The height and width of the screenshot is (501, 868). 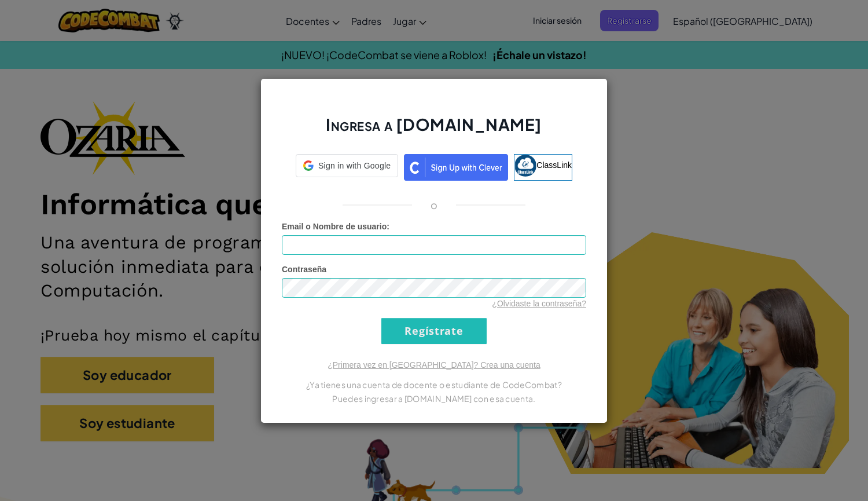 I want to click on div: Sign in with Google, so click(x=347, y=166).